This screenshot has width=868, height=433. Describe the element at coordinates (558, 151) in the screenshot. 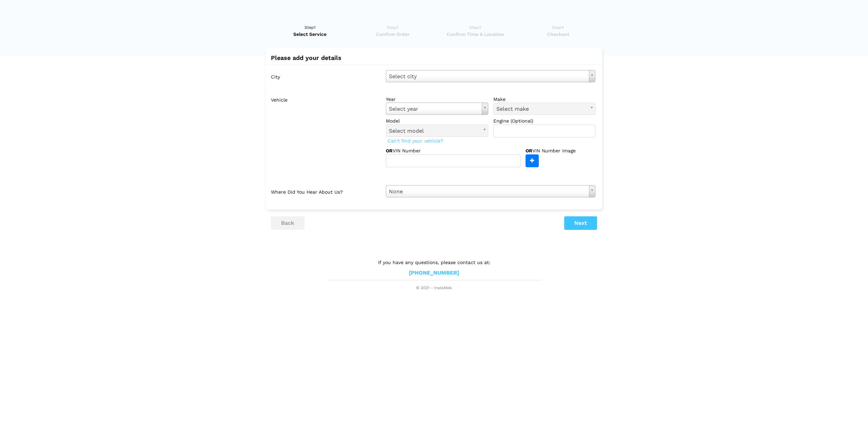

I see `label: VIN Number Image` at that location.